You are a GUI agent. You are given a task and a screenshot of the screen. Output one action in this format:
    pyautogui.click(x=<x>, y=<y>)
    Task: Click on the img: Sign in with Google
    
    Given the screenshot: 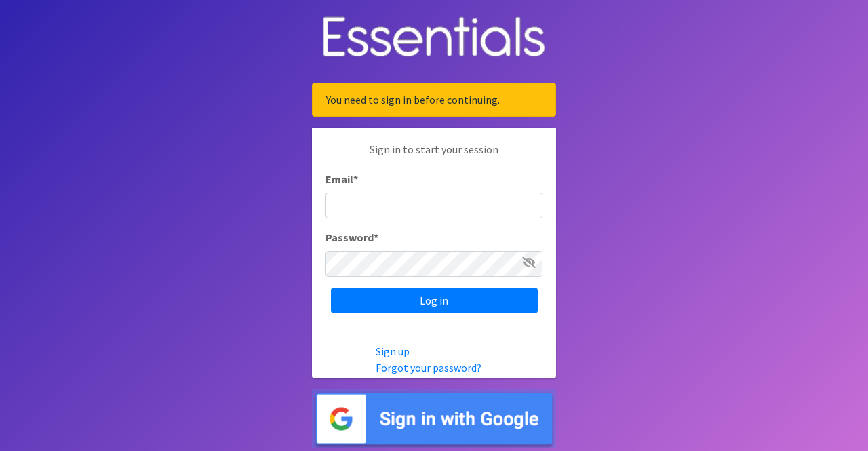 What is the action you would take?
    pyautogui.click(x=434, y=418)
    